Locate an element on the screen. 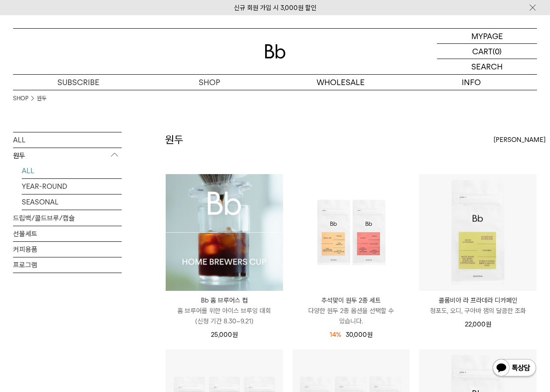  img: 로고 is located at coordinates (275, 51).